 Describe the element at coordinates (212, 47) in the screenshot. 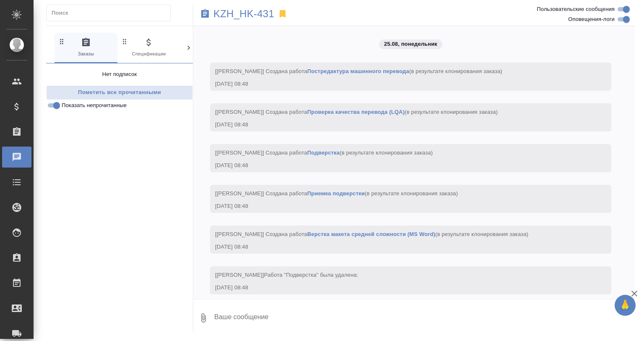

I see `span: Клиенты` at that location.